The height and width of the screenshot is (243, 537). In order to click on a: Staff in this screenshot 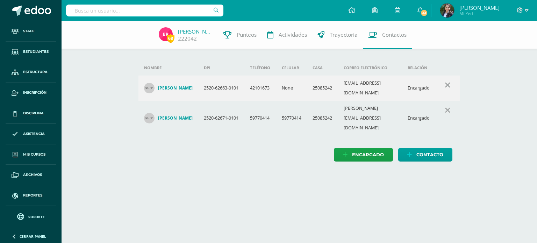, I will do `click(31, 31)`.